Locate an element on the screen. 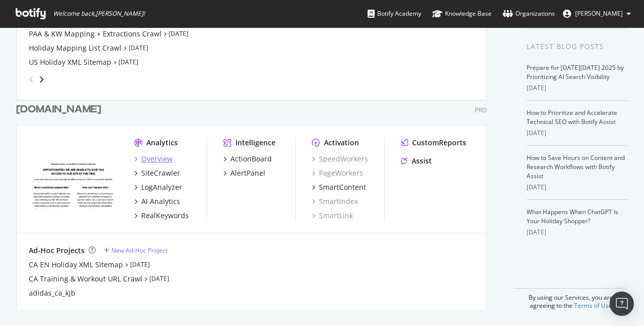 This screenshot has width=644, height=326. div: By using our Services, you are agreeing to the is located at coordinates (570, 298).